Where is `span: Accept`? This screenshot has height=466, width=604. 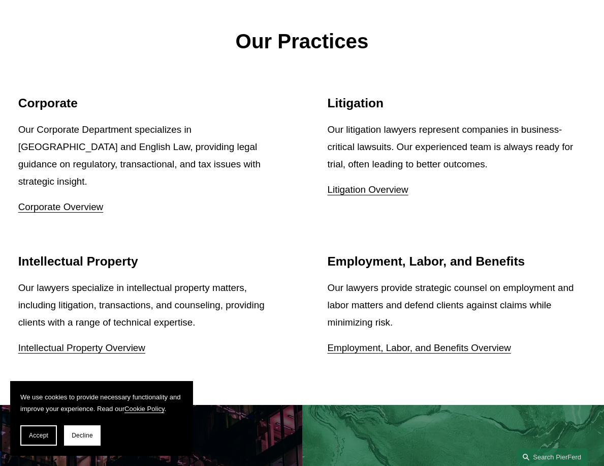
span: Accept is located at coordinates (39, 435).